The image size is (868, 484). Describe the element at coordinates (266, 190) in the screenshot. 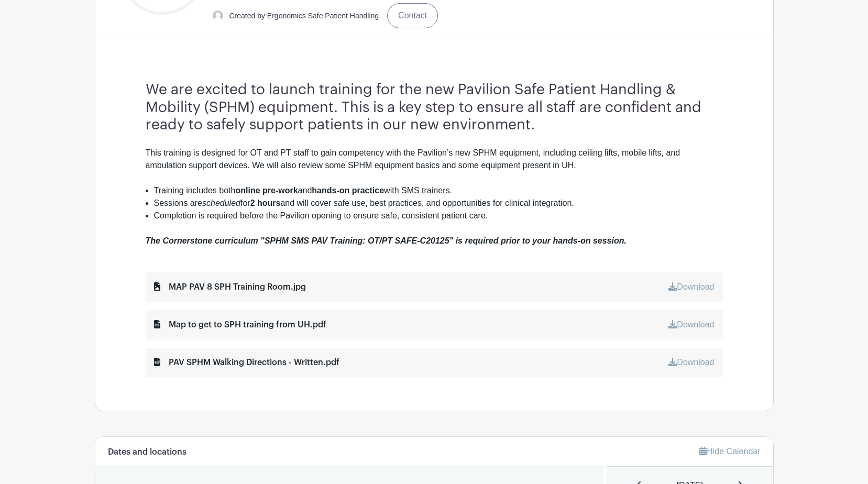

I see `strong: online pre-work` at that location.